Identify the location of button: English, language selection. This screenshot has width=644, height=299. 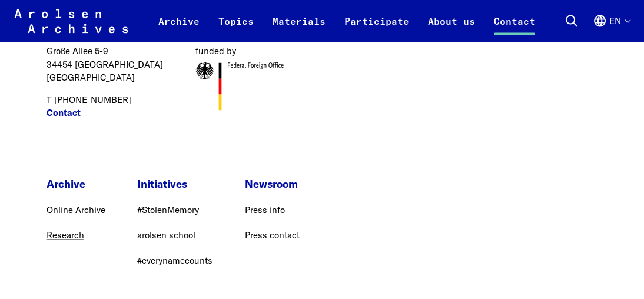
(611, 29).